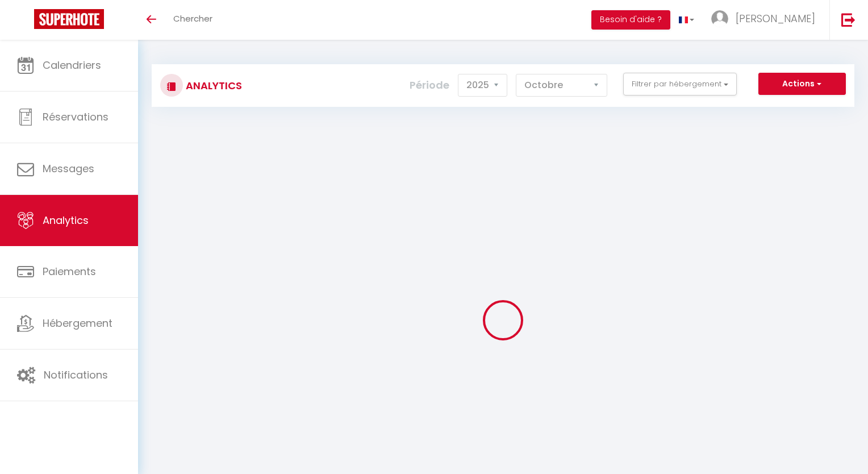 The image size is (868, 474). Describe the element at coordinates (69, 19) in the screenshot. I see `img: Super Booking` at that location.